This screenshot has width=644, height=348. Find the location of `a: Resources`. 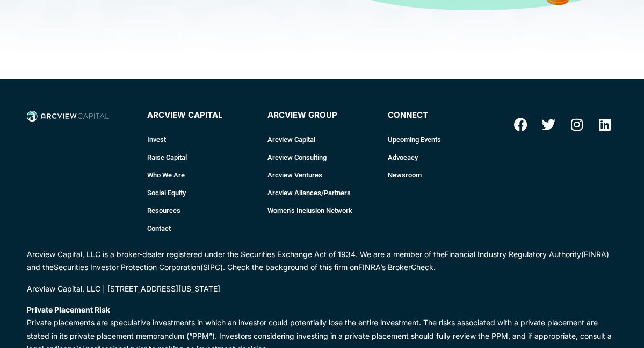

a: Resources is located at coordinates (202, 210).